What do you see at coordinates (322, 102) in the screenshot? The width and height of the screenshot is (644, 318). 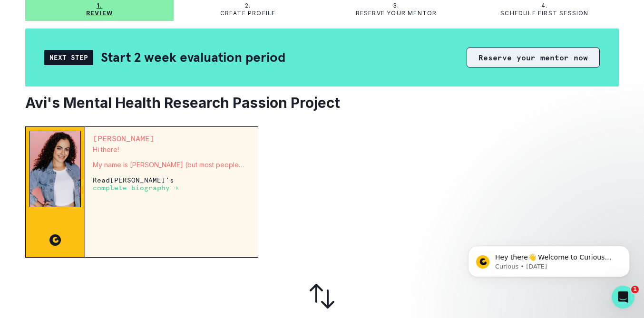 I see `h2: Avi's Mental Health Research Passion Project` at bounding box center [322, 102].